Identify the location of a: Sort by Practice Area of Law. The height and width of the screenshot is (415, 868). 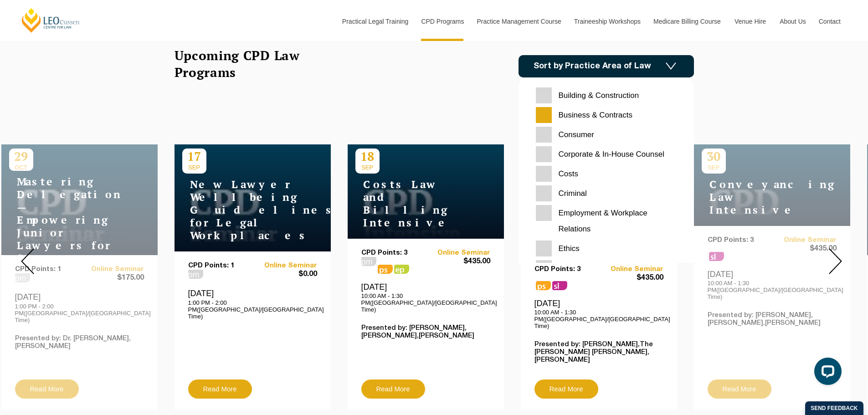
(606, 66).